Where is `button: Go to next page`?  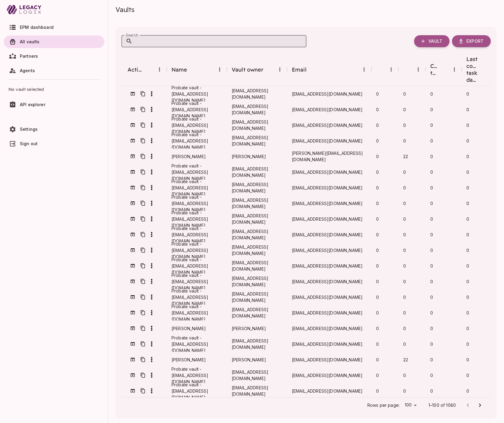
button: Go to next page is located at coordinates (480, 405).